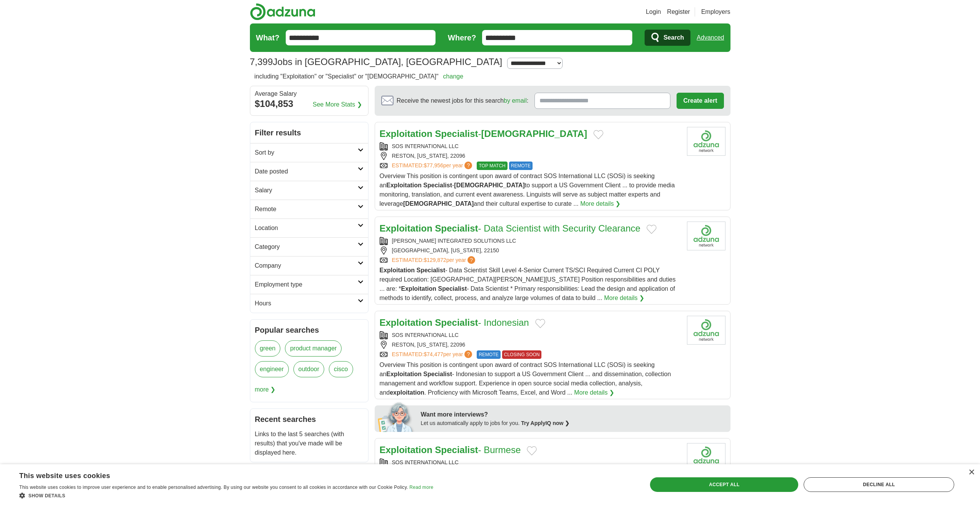  I want to click on a: Try ApplyIQ now ❯, so click(545, 423).